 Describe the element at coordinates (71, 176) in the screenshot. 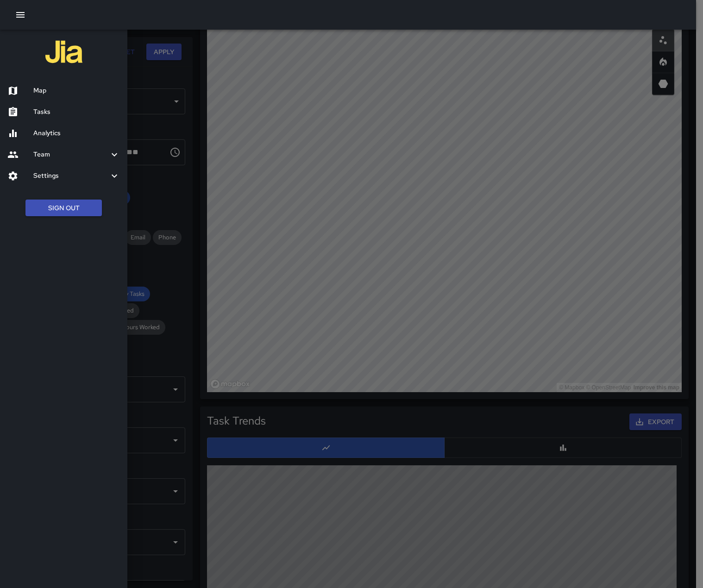

I see `h6: Settings` at that location.